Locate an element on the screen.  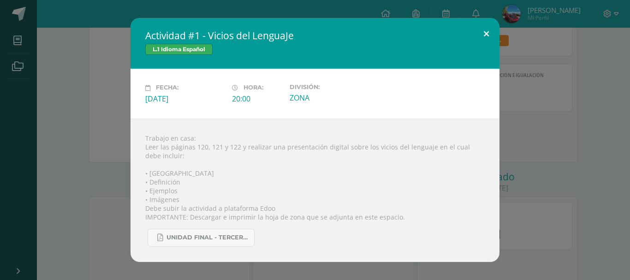
span: Fecha: is located at coordinates (167, 88).